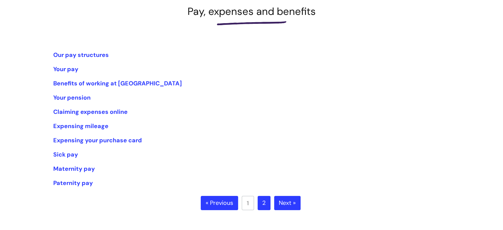  Describe the element at coordinates (72, 98) in the screenshot. I see `a: Your pension` at that location.